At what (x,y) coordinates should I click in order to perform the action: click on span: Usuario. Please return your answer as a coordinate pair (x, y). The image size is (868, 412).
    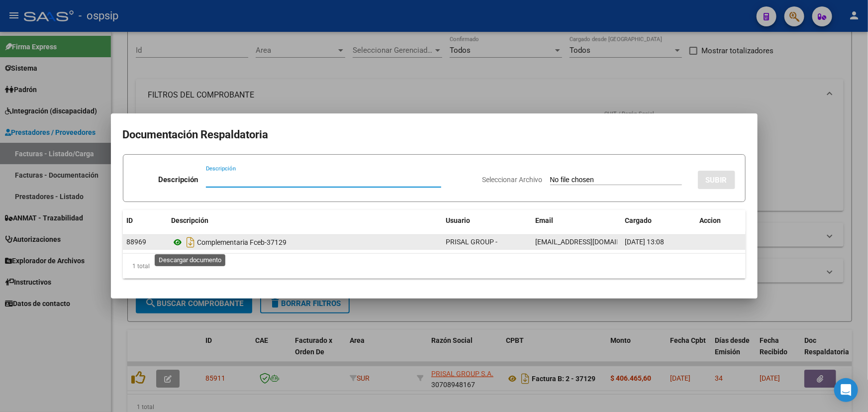
    Looking at the image, I should click on (458, 220).